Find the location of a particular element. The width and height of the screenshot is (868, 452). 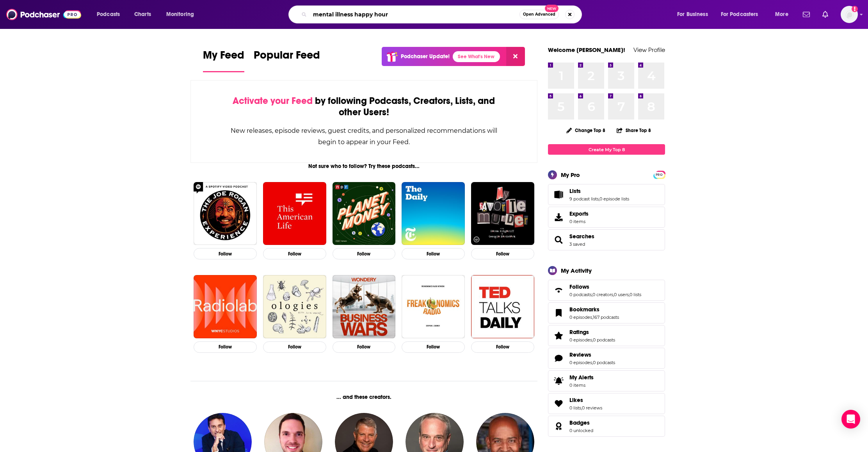

span: PRO is located at coordinates (659, 175).